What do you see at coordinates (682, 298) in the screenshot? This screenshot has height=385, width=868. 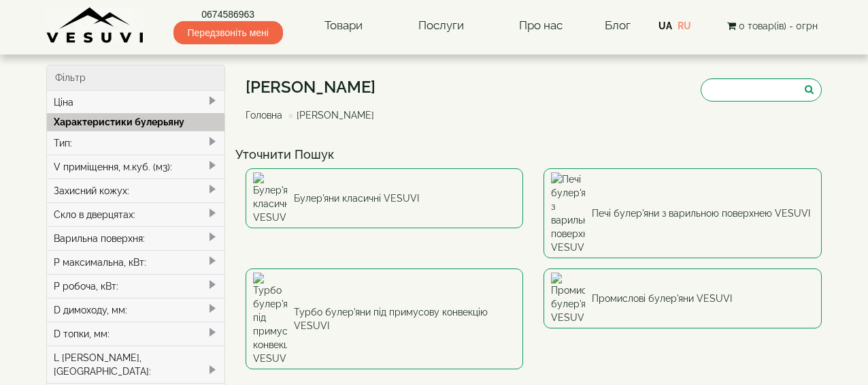 I see `a: Промислові булер'яни VESUVI Промислові булер'яни VESUVI` at bounding box center [682, 298].